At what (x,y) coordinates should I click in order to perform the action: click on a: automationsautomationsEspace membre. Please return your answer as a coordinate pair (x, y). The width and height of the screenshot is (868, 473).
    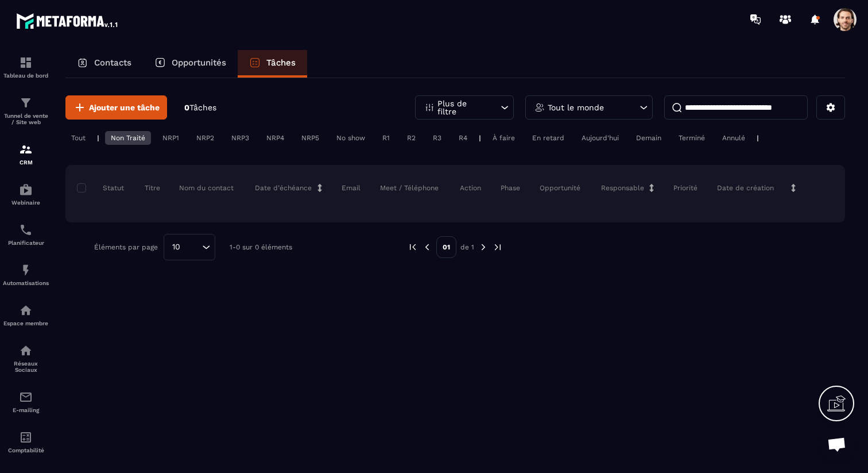
    Looking at the image, I should click on (26, 315).